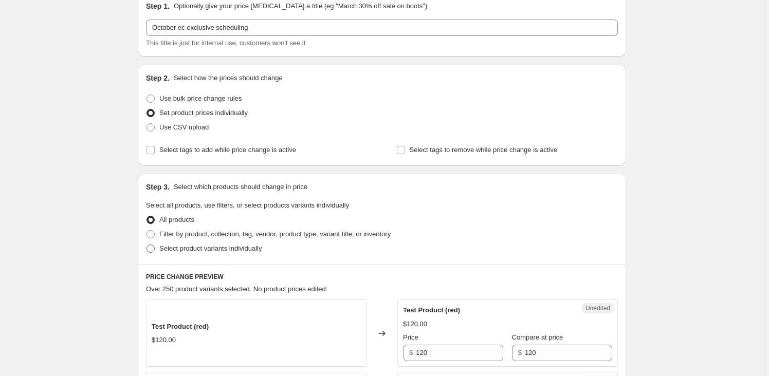 The width and height of the screenshot is (769, 376). What do you see at coordinates (228, 78) in the screenshot?
I see `p: Select how the prices should change` at bounding box center [228, 78].